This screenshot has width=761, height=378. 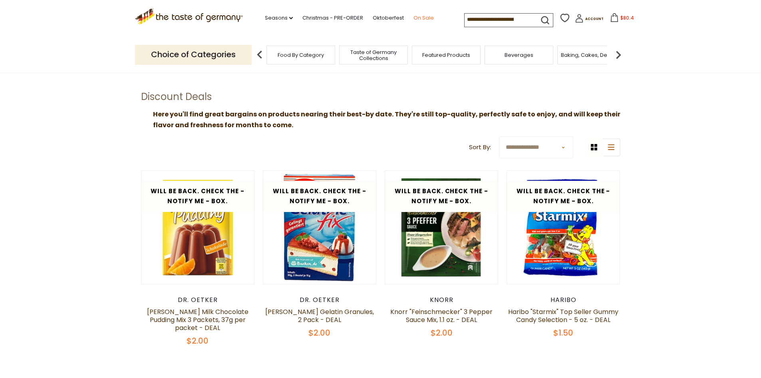 What do you see at coordinates (193, 54) in the screenshot?
I see `p: Choice of Categories` at bounding box center [193, 54].